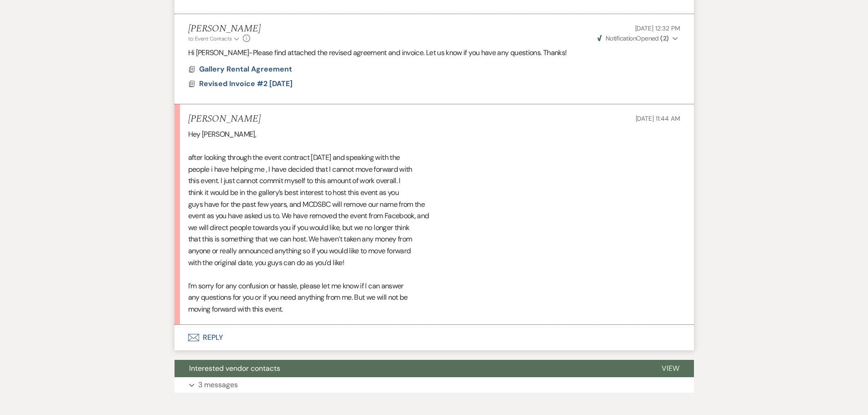 Image resolution: width=868 pixels, height=415 pixels. Describe the element at coordinates (210, 39) in the screenshot. I see `span: to: Event Contacts` at that location.